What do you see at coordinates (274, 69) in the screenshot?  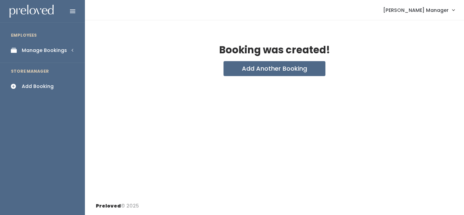 I see `a: Add Another Booking` at bounding box center [274, 69].